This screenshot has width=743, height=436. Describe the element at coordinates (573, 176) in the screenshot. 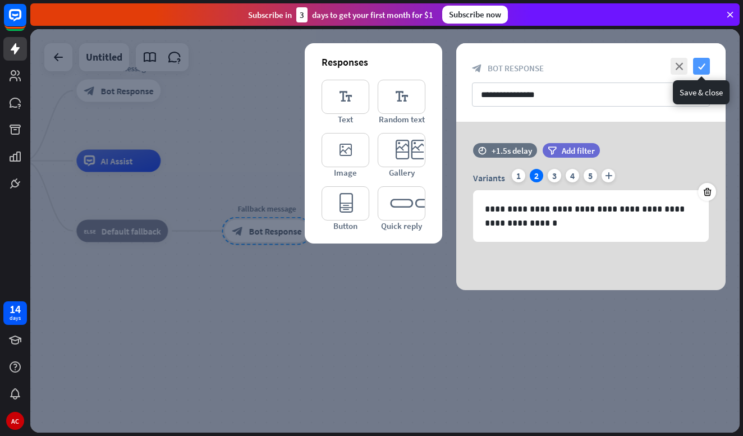

I see `div: 4` at that location.